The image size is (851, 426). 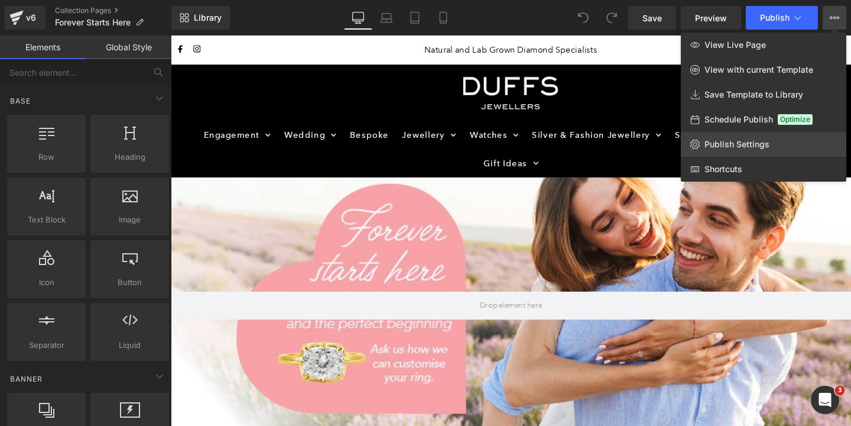 I want to click on a: Account, so click(x=628, y=60).